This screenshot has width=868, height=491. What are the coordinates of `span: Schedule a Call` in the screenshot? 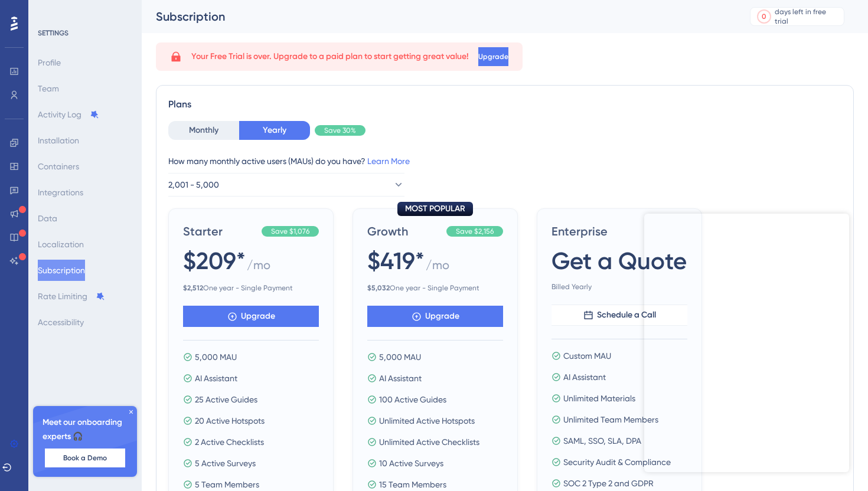 It's located at (626, 315).